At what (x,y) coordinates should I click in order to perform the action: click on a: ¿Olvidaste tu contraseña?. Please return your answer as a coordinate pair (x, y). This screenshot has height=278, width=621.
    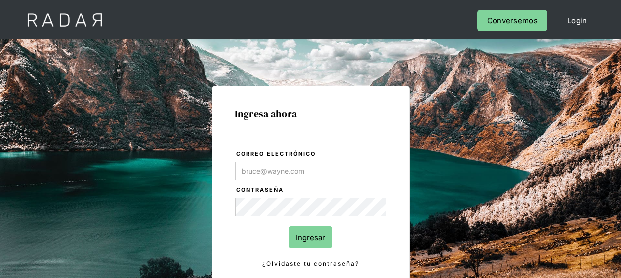
    Looking at the image, I should click on (311, 264).